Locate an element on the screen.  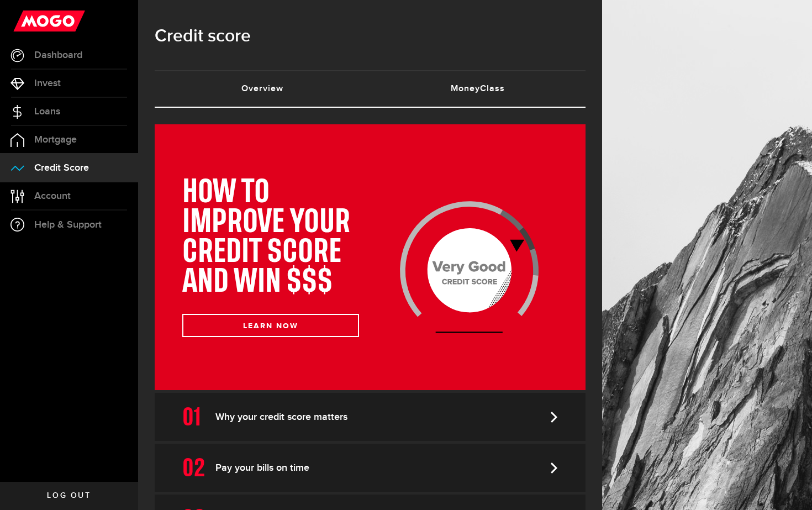
ul: Tabs Navigation is located at coordinates (370, 89).